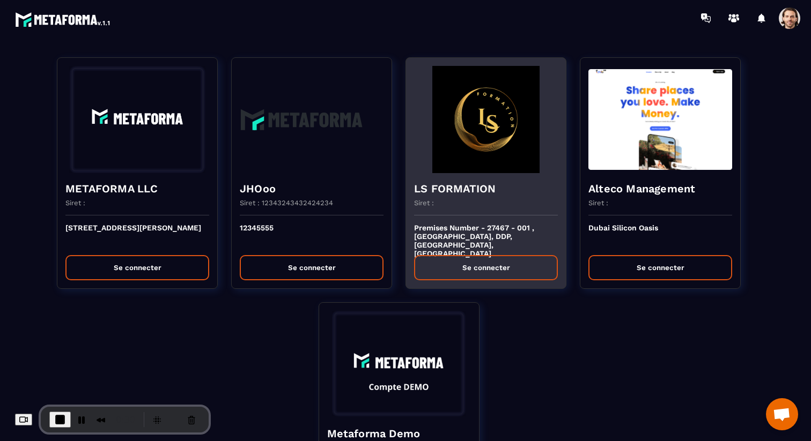 The width and height of the screenshot is (811, 441). I want to click on h4: LS FORMATION, so click(486, 189).